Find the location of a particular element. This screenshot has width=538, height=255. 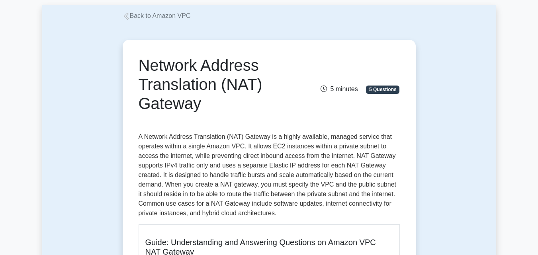

h1: Network Address Translation (NAT) Gateway is located at coordinates (224, 84).